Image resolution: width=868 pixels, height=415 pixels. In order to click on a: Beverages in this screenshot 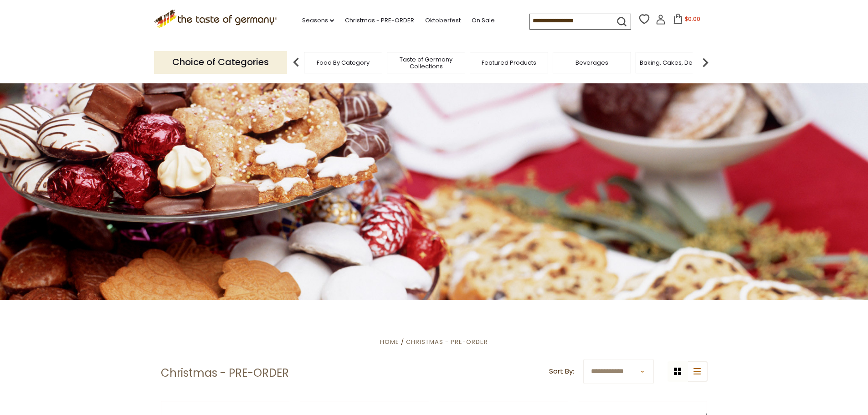, I will do `click(593, 62)`.